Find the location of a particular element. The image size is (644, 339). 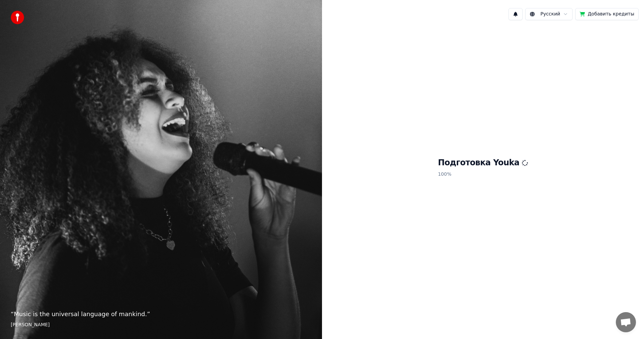

button: Добавить кредиты is located at coordinates (607, 14).